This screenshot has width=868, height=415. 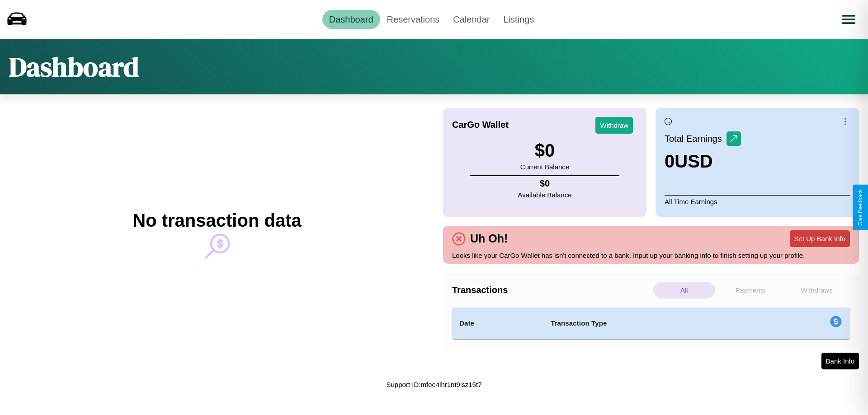 What do you see at coordinates (519, 20) in the screenshot?
I see `a: Listings` at bounding box center [519, 20].